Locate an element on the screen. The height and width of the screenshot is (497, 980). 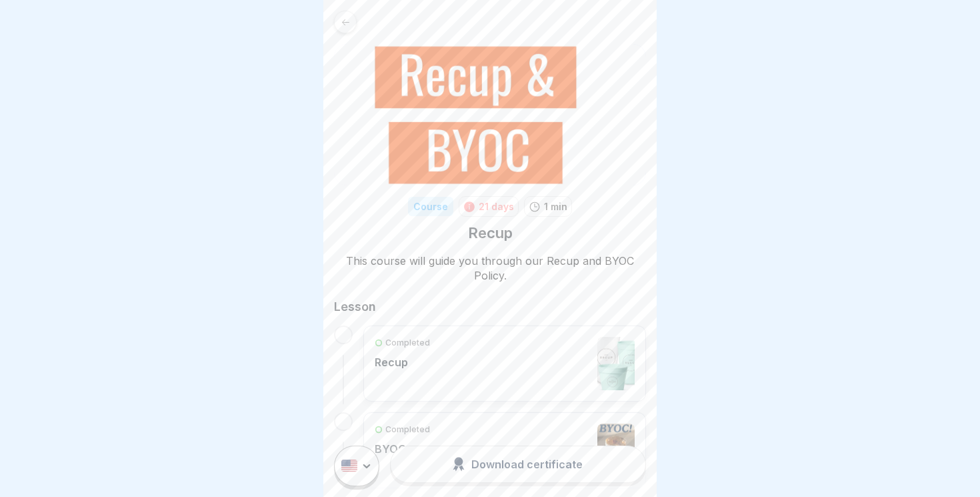
img: wpgfo0kvr0auum54oez6ai86.png is located at coordinates (616, 363).